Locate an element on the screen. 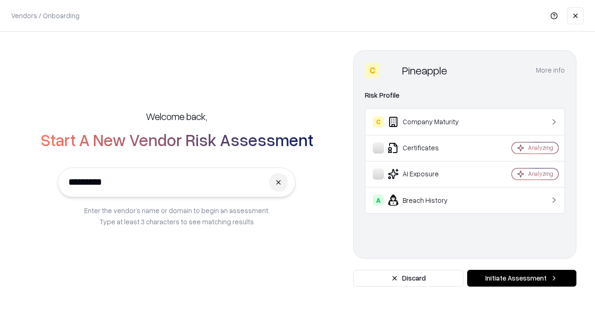  button: Initiate Assessment is located at coordinates (521, 278).